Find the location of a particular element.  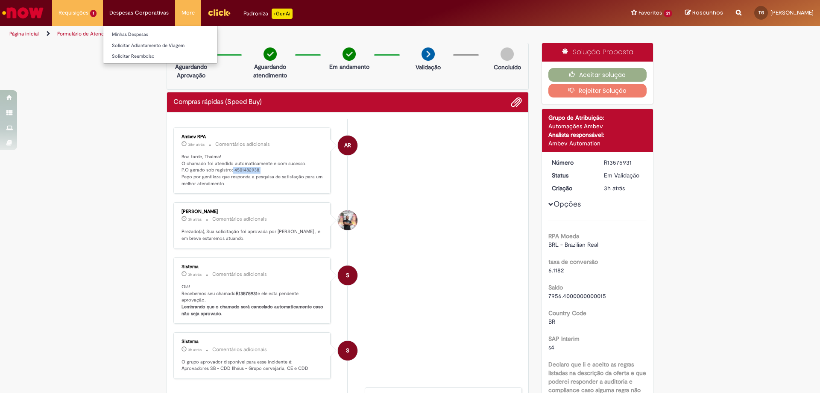

img: click_logo_yellow_360x200.png is located at coordinates (219, 12).